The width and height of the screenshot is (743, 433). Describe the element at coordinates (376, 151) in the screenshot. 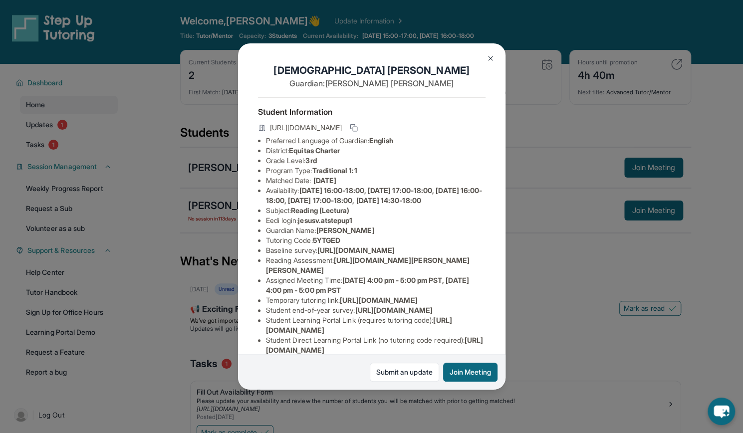

I see `li: District:` at that location.